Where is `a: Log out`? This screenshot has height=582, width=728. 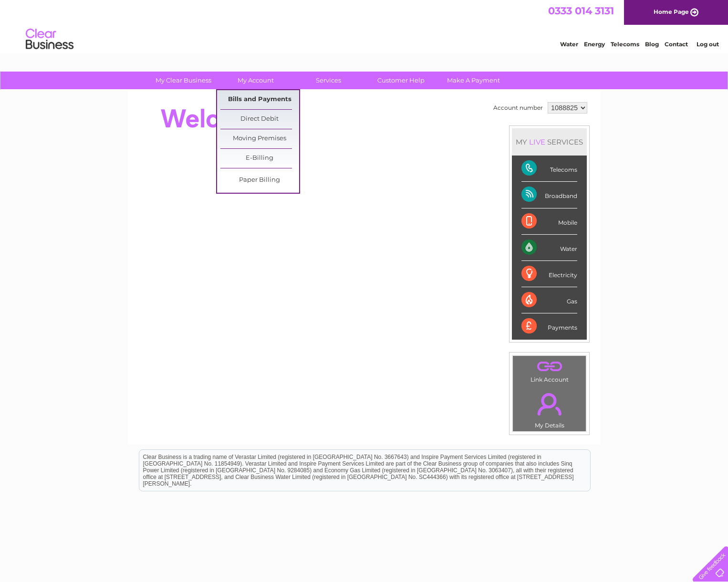
a: Log out is located at coordinates (707, 44).